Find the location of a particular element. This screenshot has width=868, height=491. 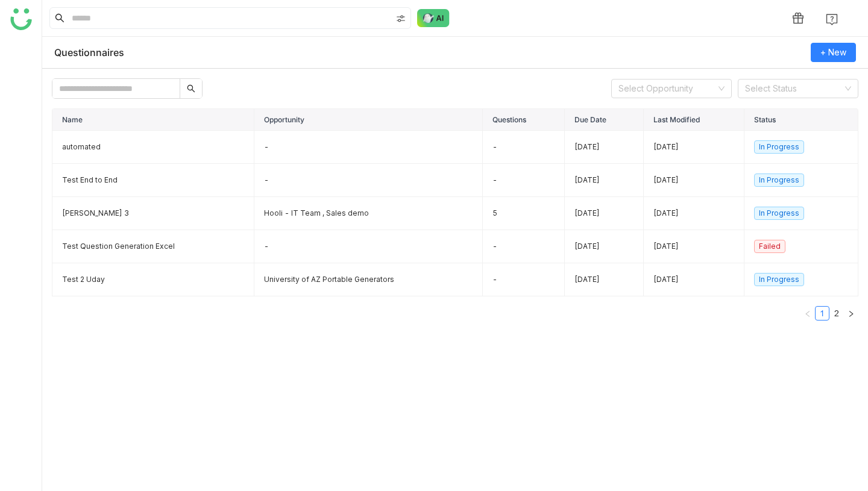

th: Name is located at coordinates (153, 120).